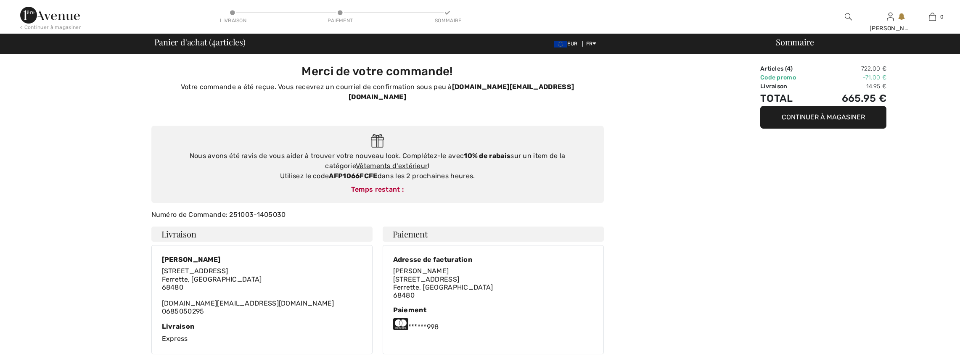  Describe the element at coordinates (788, 77) in the screenshot. I see `td: Code promo` at that location.